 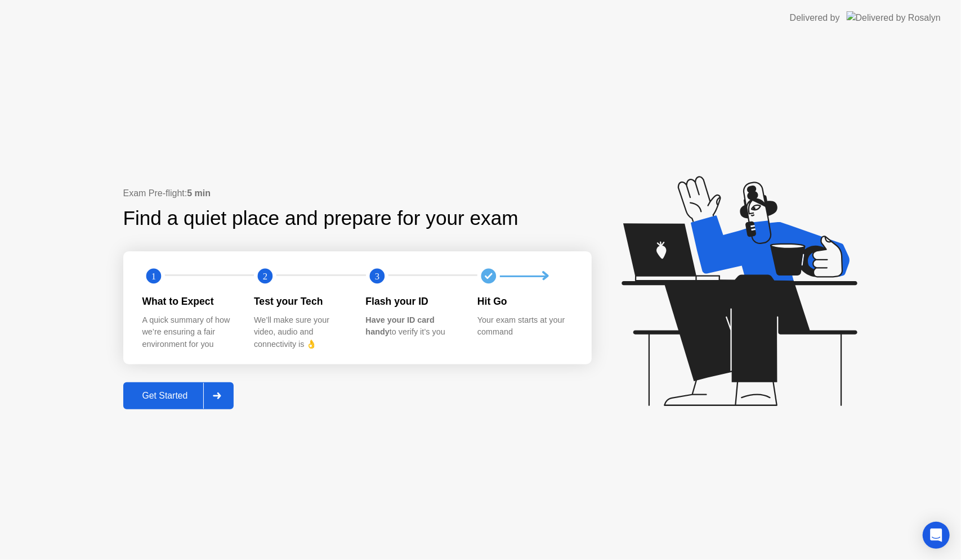 What do you see at coordinates (300, 333) in the screenshot?
I see `div: We’ll make sure your video, audio and connectivity is 👌` at bounding box center [300, 333].